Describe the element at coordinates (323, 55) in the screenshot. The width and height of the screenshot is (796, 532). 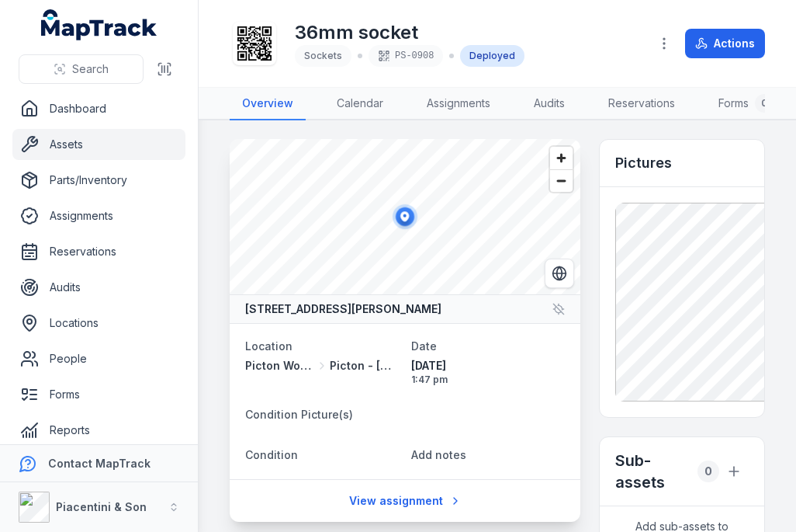
I see `span: Sockets` at that location.